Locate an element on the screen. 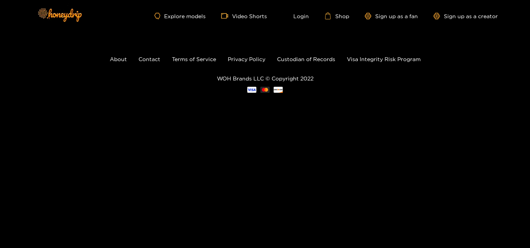  a: Login is located at coordinates (295, 16).